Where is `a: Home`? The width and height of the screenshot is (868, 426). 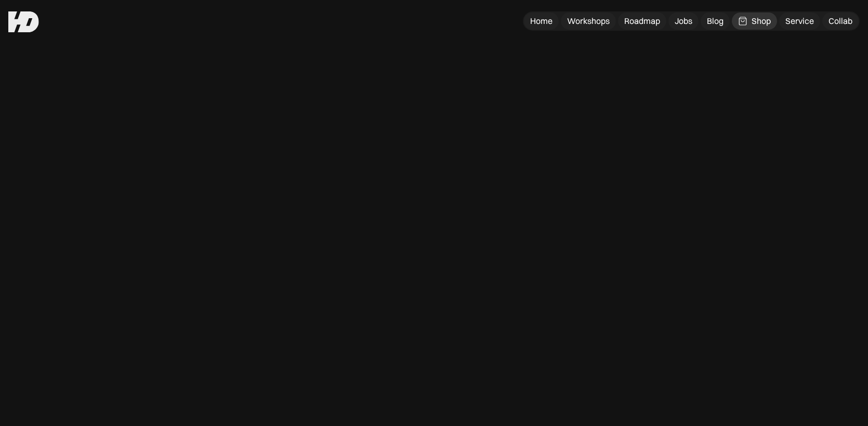
a: Home is located at coordinates (541, 21).